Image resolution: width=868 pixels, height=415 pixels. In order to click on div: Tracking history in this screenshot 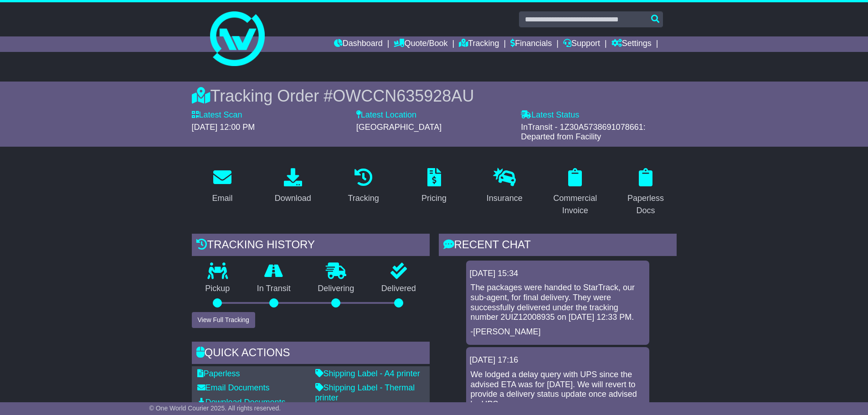, I will do `click(311, 246)`.